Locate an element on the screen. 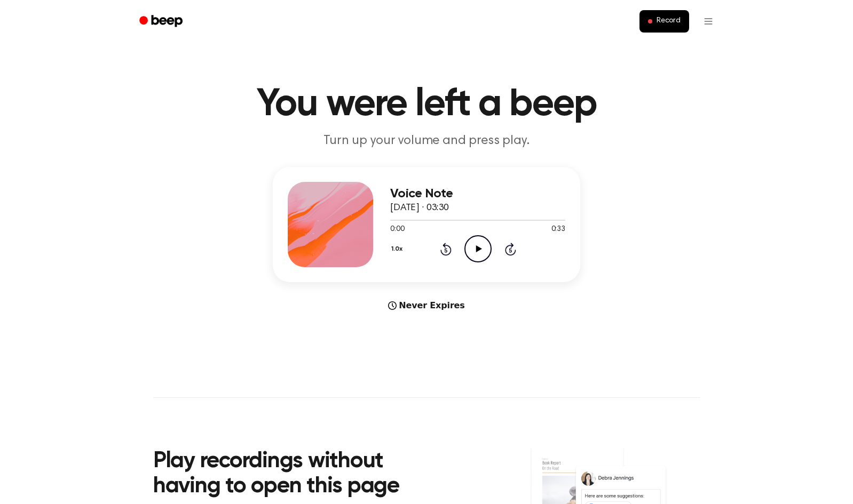 The width and height of the screenshot is (853, 504). h3: Voice Note is located at coordinates (478, 194).